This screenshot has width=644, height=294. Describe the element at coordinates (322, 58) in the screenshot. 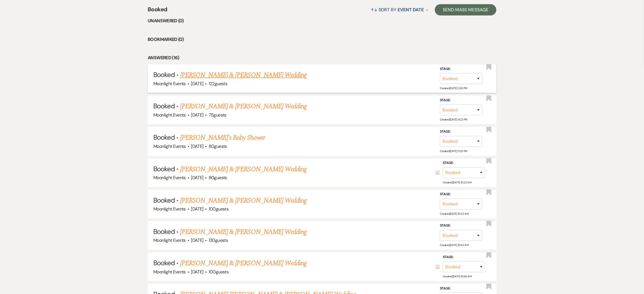

I see `li: Answered (16)` at that location.